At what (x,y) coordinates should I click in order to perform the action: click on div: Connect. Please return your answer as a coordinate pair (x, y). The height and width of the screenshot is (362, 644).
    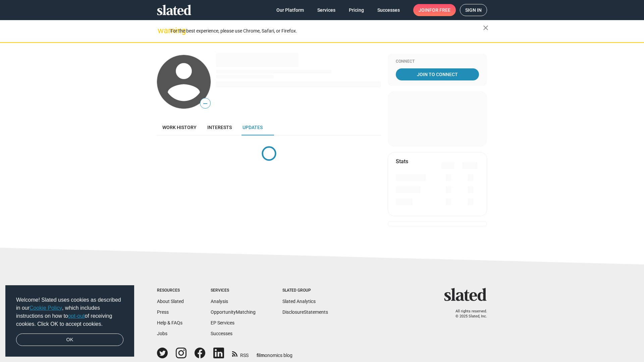
    Looking at the image, I should click on (438, 62).